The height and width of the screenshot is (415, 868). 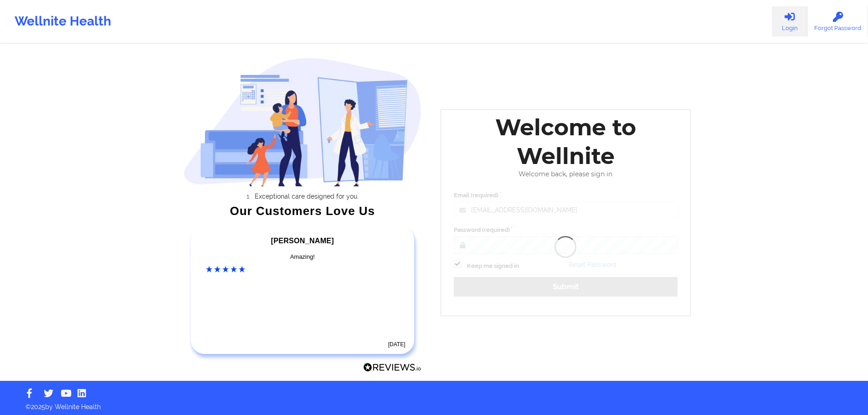 I want to click on div: Welcome to Wellnite, so click(x=566, y=142).